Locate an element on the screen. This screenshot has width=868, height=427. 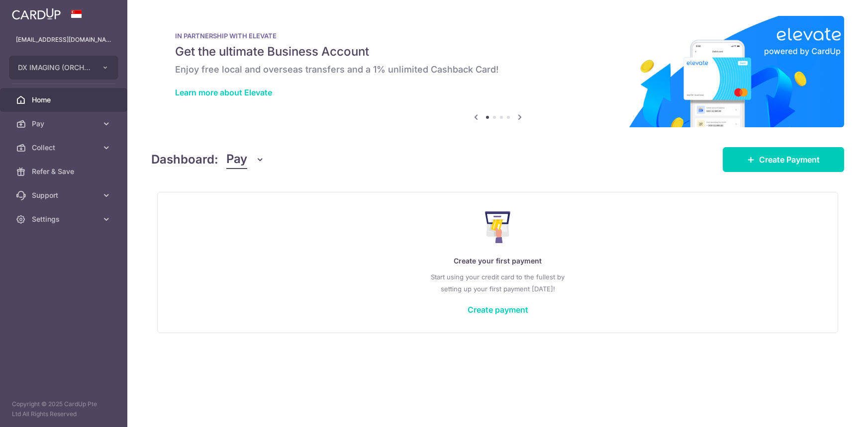
h5: Get the ultimate Business Account is located at coordinates (498, 52).